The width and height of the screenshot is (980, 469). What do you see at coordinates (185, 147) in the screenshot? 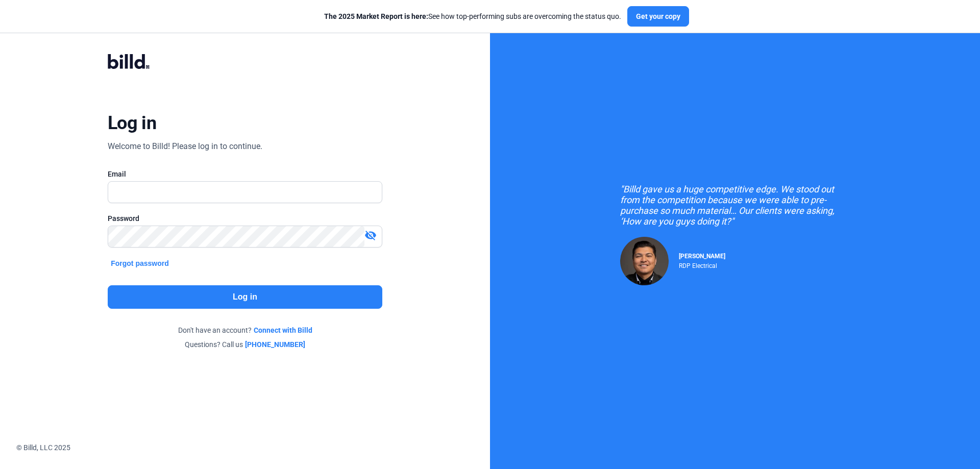
I see `div: Welcome to Billd! Please log in to continue.` at bounding box center [185, 147].